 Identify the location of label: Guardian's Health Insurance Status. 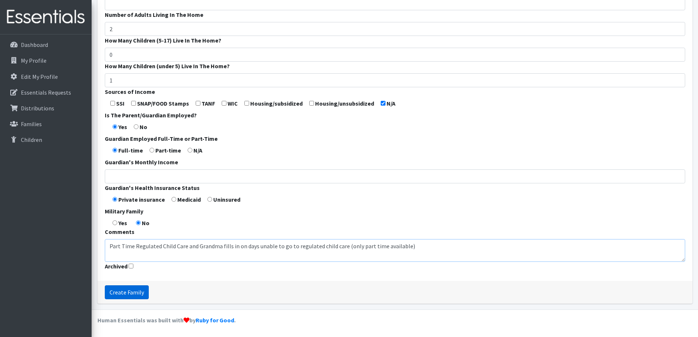
(152, 188).